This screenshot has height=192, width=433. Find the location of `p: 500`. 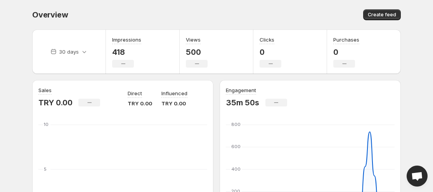

p: 500 is located at coordinates (197, 52).